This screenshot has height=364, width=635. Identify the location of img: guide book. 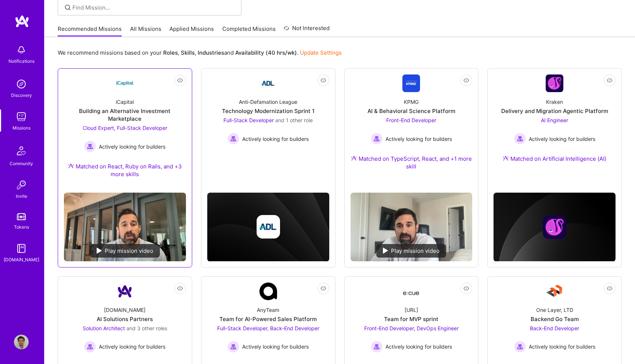
(21, 249).